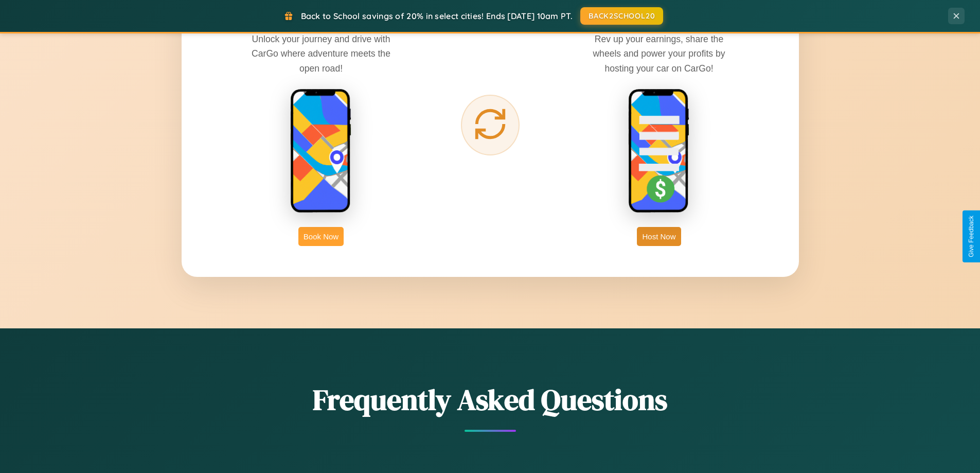  I want to click on img: rent phone, so click(321, 151).